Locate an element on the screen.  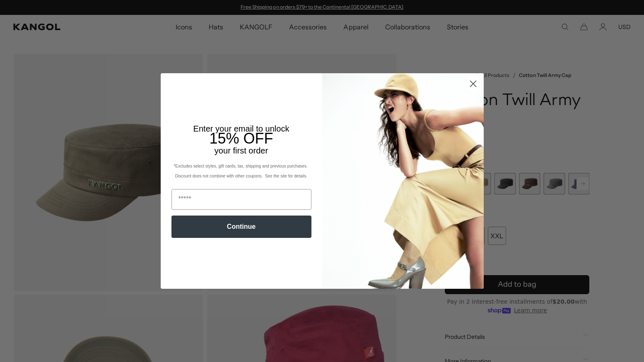
span: Enter your email to unlock is located at coordinates (242, 129).